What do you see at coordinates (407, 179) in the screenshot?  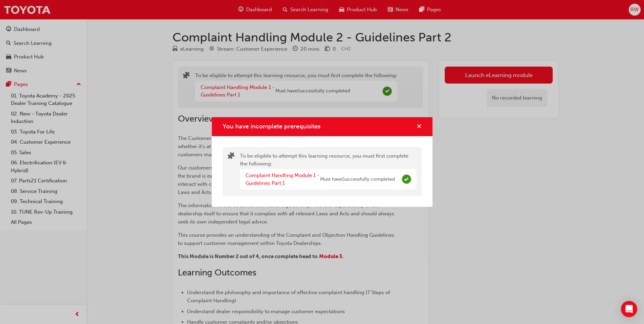 I see `span: Complete` at bounding box center [407, 179].